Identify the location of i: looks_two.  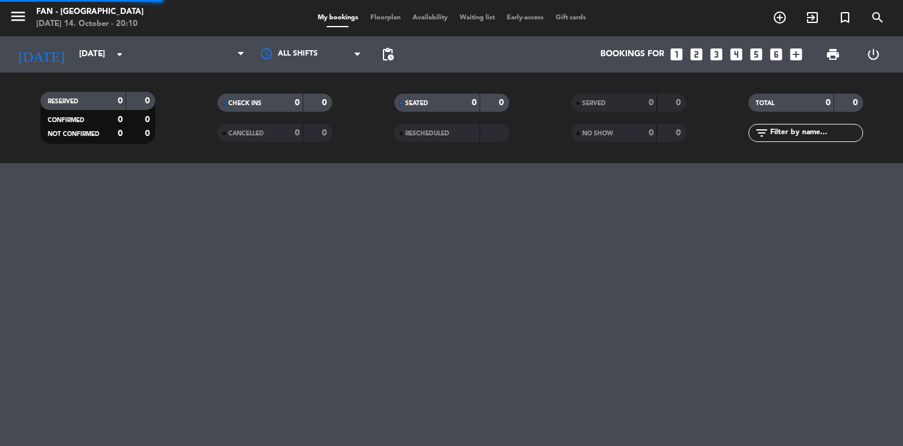
(696, 54).